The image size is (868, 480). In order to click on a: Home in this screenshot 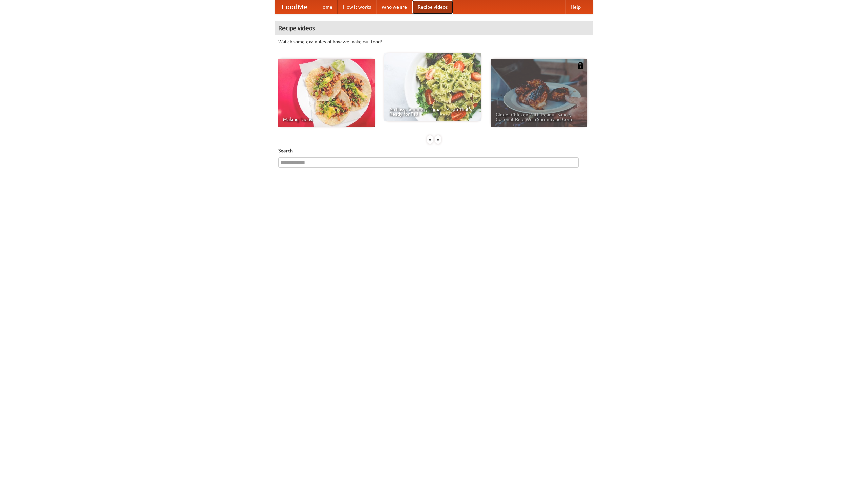, I will do `click(326, 7)`.